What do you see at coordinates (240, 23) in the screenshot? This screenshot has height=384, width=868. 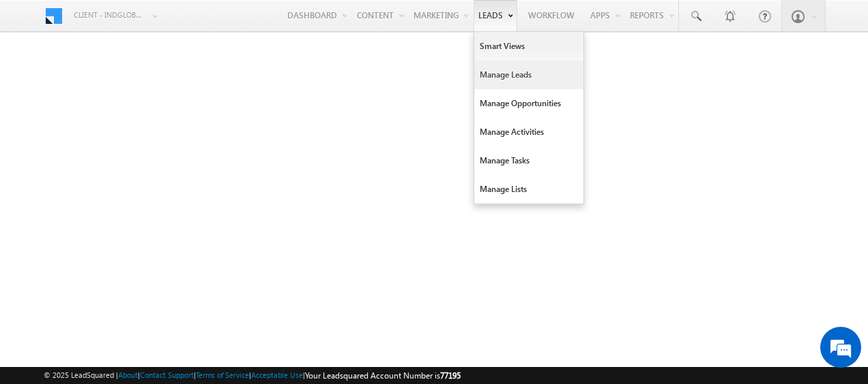 I see `div: Minimize live chat window` at bounding box center [240, 23].